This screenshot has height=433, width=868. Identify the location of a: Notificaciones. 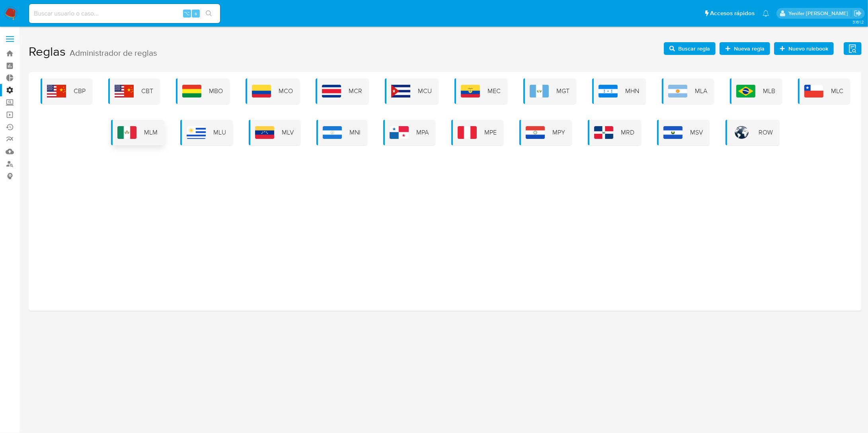
(766, 13).